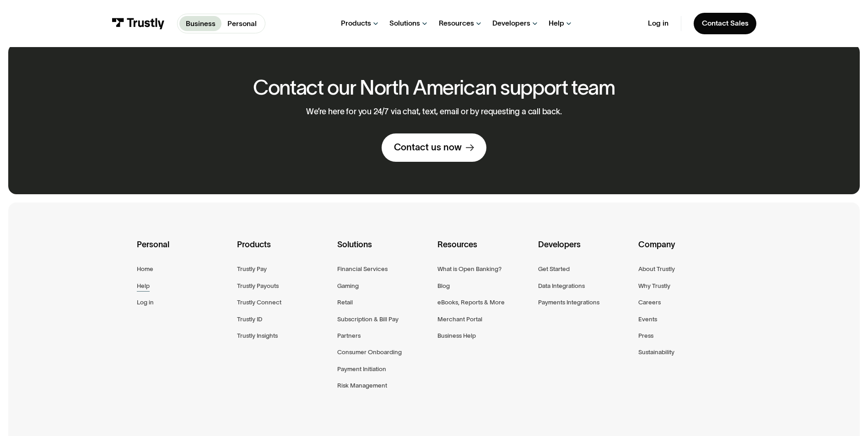  Describe the element at coordinates (257, 335) in the screenshot. I see `a: Trustly Insights` at that location.